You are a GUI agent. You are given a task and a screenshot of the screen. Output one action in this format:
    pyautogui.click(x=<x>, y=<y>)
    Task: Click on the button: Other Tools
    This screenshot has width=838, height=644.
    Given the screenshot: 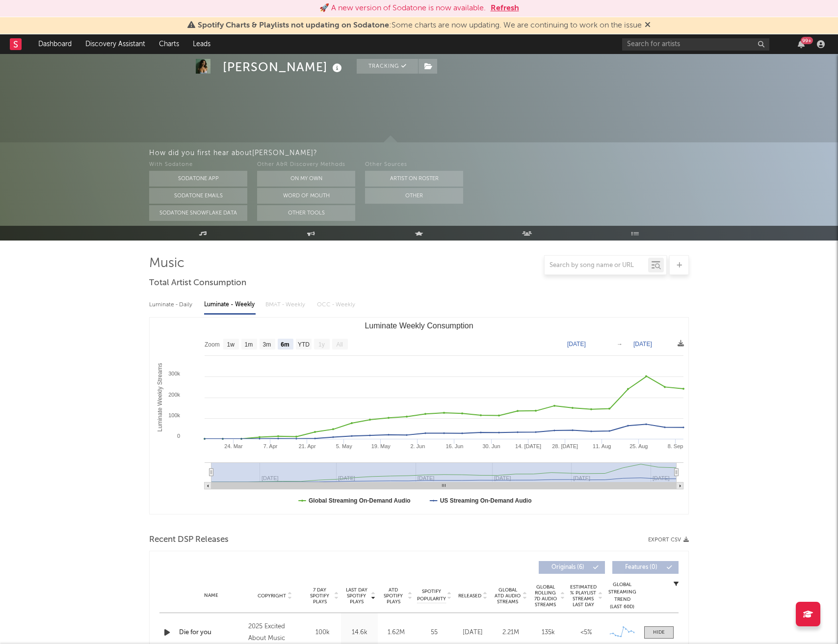 What is the action you would take?
    pyautogui.click(x=306, y=213)
    